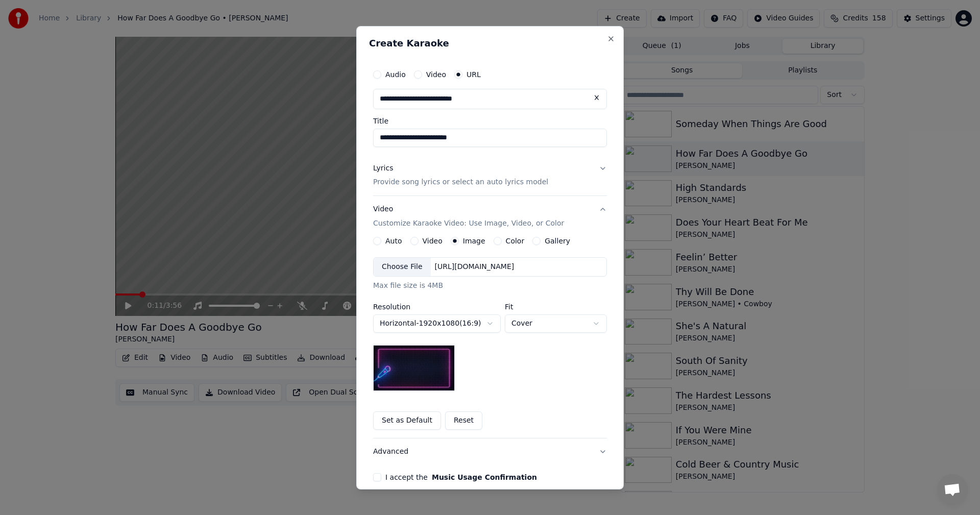 The width and height of the screenshot is (980, 515). I want to click on h2: Create Karaoke, so click(490, 43).